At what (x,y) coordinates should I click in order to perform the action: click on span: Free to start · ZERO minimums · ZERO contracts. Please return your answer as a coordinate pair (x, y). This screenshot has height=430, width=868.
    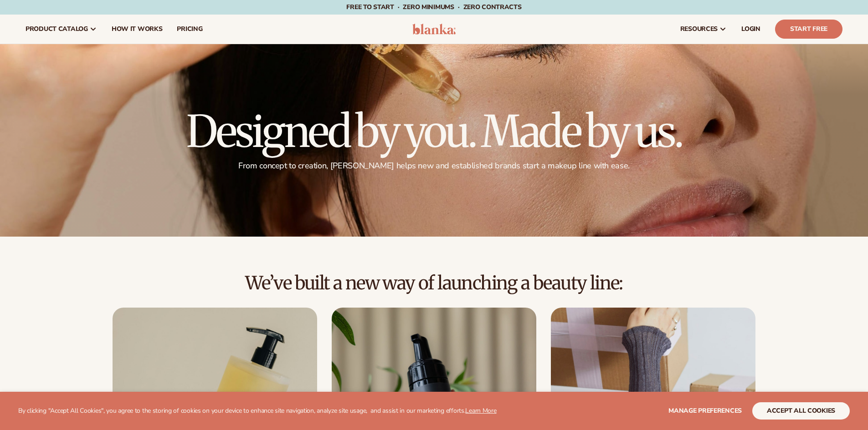
    Looking at the image, I should click on (433, 7).